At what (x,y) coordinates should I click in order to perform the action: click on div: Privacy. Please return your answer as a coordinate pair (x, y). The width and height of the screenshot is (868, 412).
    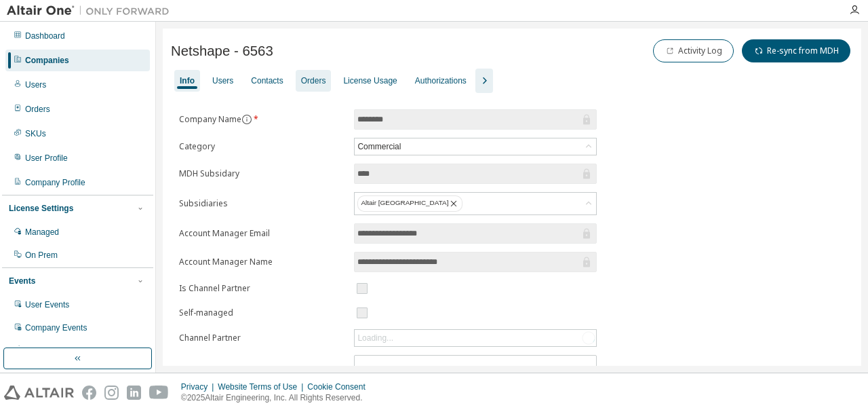
    Looking at the image, I should click on (200, 387).